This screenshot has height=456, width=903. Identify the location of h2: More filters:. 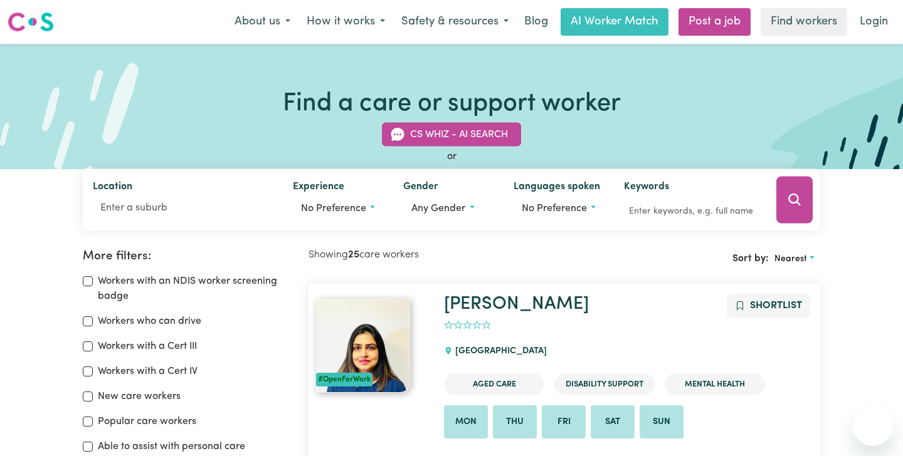
(188, 256).